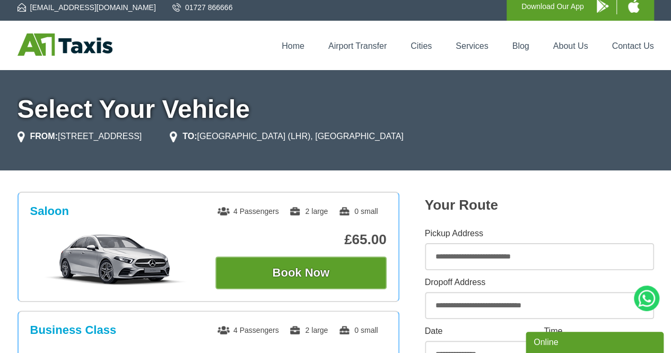 This screenshot has width=671, height=353. I want to click on label: Time, so click(598, 331).